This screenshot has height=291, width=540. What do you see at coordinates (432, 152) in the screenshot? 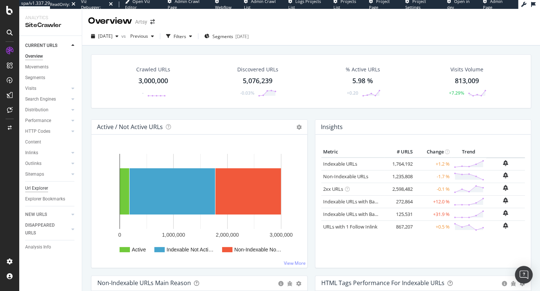
I see `th: Change` at bounding box center [432, 152].